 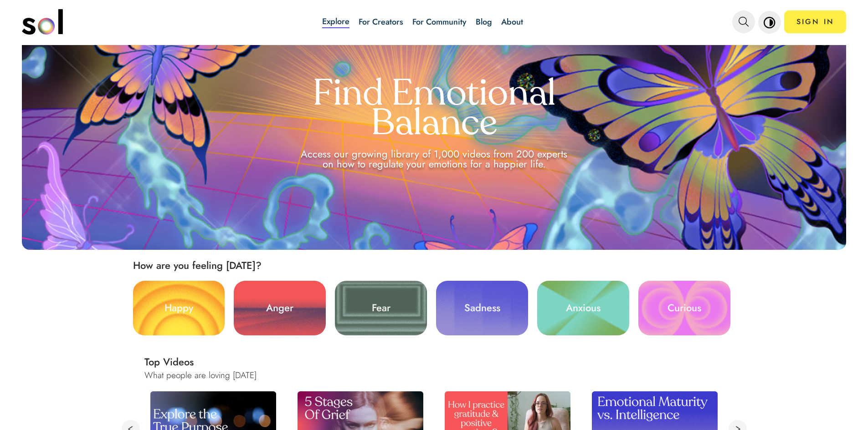 What do you see at coordinates (336, 22) in the screenshot?
I see `a: Explore` at bounding box center [336, 22].